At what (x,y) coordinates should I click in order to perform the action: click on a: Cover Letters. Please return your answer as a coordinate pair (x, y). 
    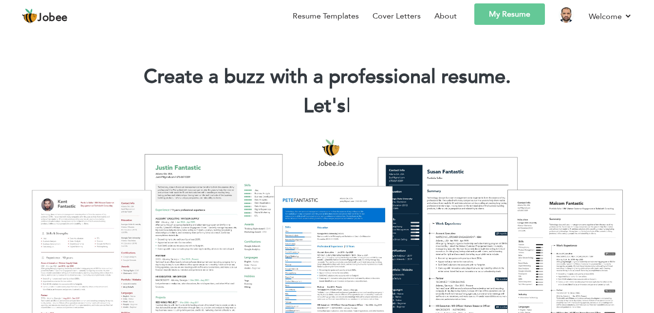
    Looking at the image, I should click on (396, 16).